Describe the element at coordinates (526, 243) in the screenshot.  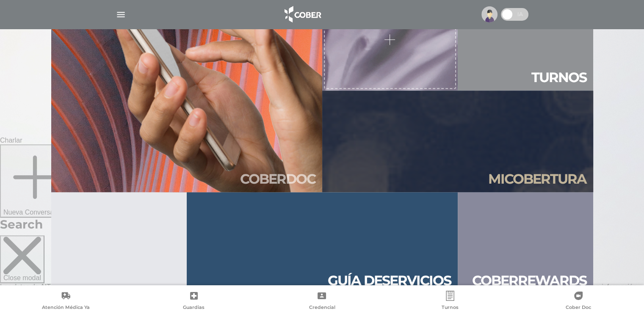
I see `a: Coberrewards` at that location.